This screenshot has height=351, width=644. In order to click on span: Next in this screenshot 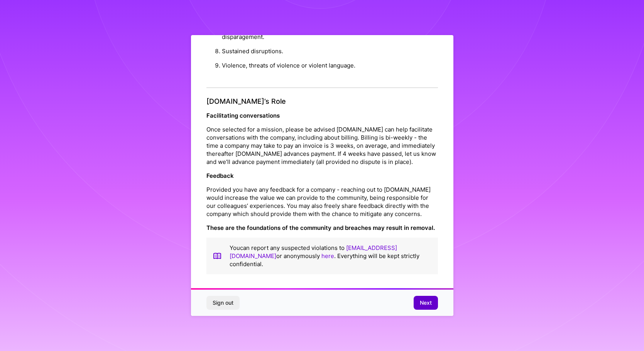, I will do `click(426, 303)`.